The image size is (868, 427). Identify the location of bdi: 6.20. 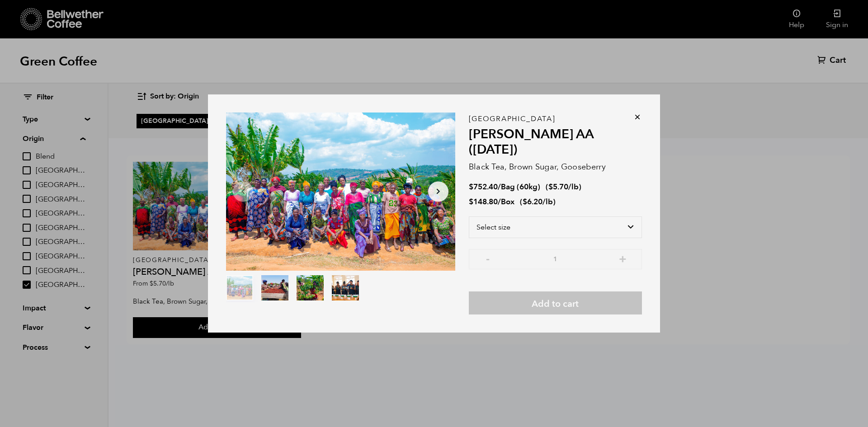
(533, 202).